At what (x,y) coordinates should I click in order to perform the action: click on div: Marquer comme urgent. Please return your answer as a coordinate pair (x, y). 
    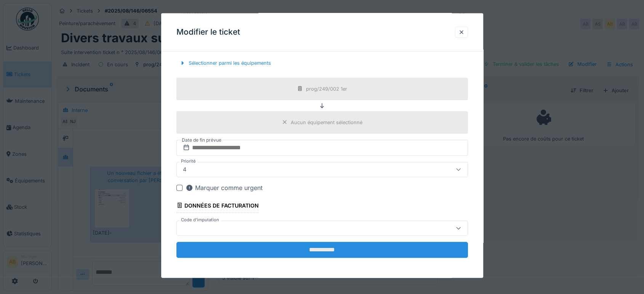
    Looking at the image, I should click on (224, 187).